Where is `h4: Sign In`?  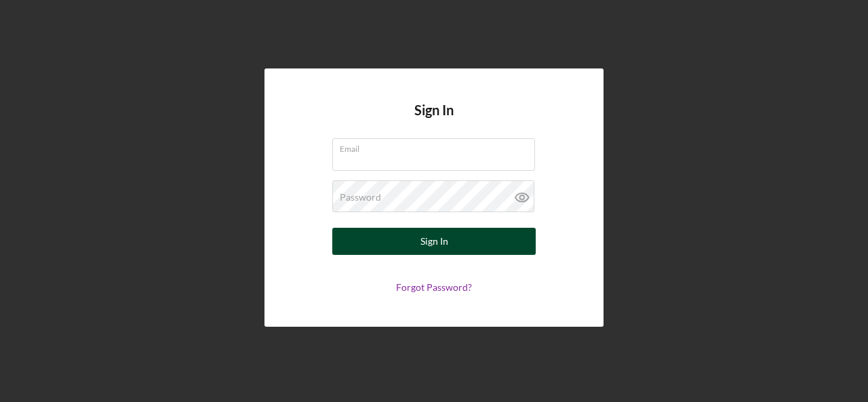 h4: Sign In is located at coordinates (434, 120).